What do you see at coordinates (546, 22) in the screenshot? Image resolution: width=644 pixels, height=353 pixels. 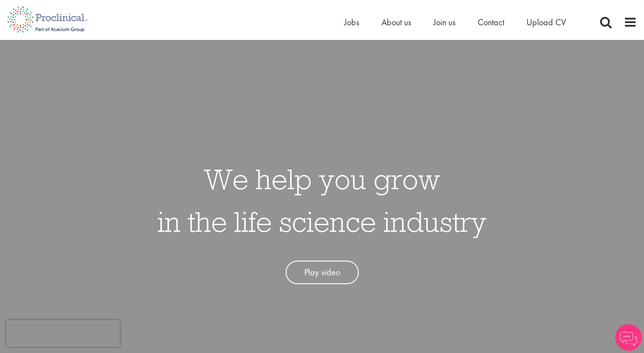 I see `a: Upload CV` at bounding box center [546, 22].